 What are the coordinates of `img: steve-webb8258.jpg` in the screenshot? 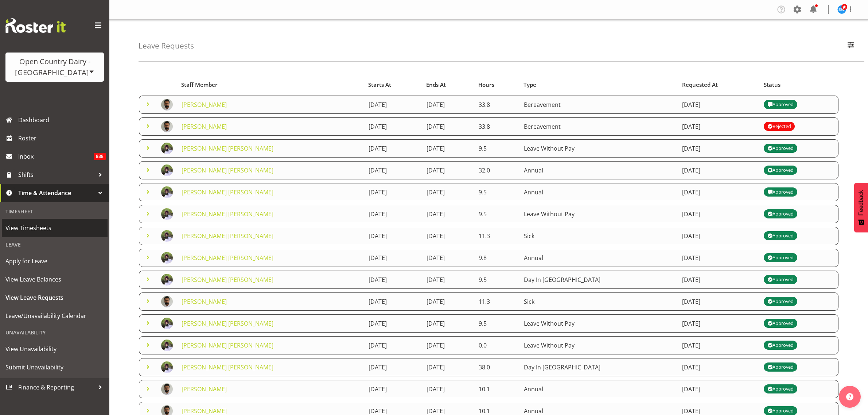 It's located at (841, 10).